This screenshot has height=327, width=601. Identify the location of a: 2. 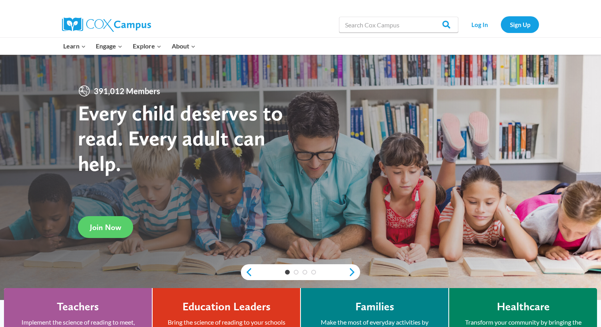
(296, 272).